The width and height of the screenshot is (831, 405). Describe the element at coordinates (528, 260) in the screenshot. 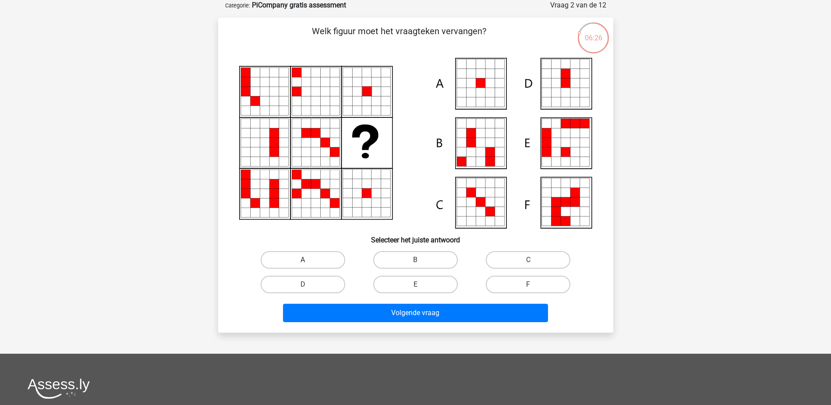

I see `label: C` at that location.